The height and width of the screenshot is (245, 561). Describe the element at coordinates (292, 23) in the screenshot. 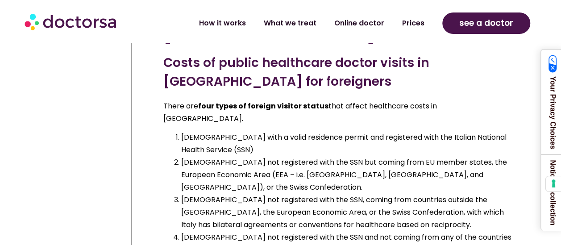

I see `nav: Menu` at that location.